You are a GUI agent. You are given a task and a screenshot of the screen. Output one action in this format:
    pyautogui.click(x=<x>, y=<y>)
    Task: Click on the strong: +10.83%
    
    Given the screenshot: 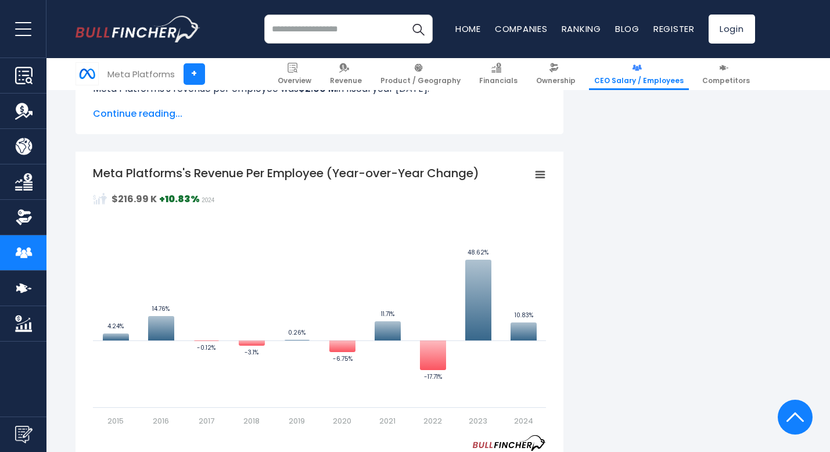 What is the action you would take?
    pyautogui.click(x=180, y=199)
    